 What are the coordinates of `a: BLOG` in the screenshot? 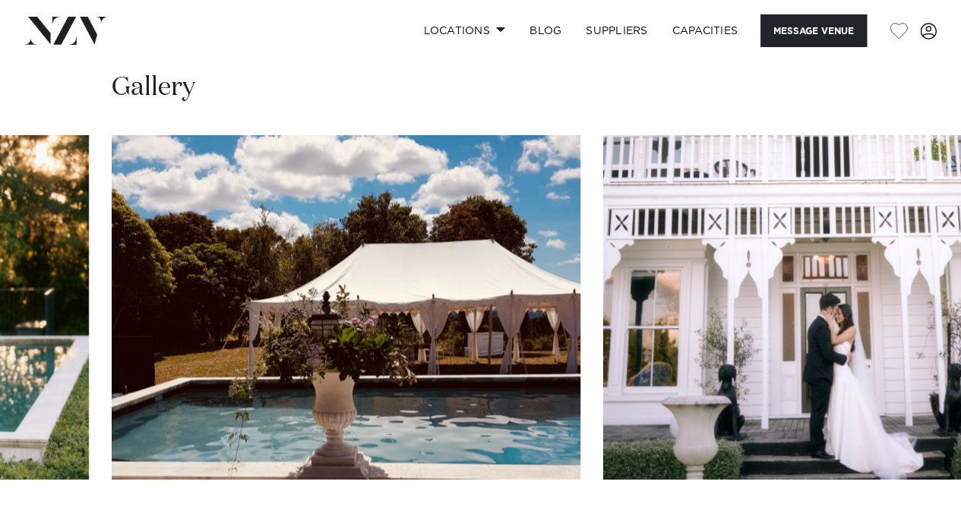 It's located at (546, 30).